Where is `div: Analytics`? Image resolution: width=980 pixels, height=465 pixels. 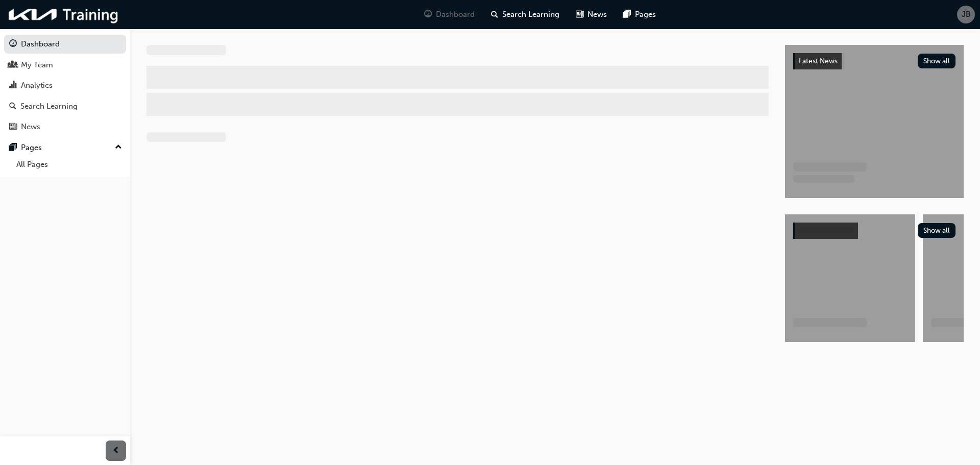
div: Analytics is located at coordinates (37, 85).